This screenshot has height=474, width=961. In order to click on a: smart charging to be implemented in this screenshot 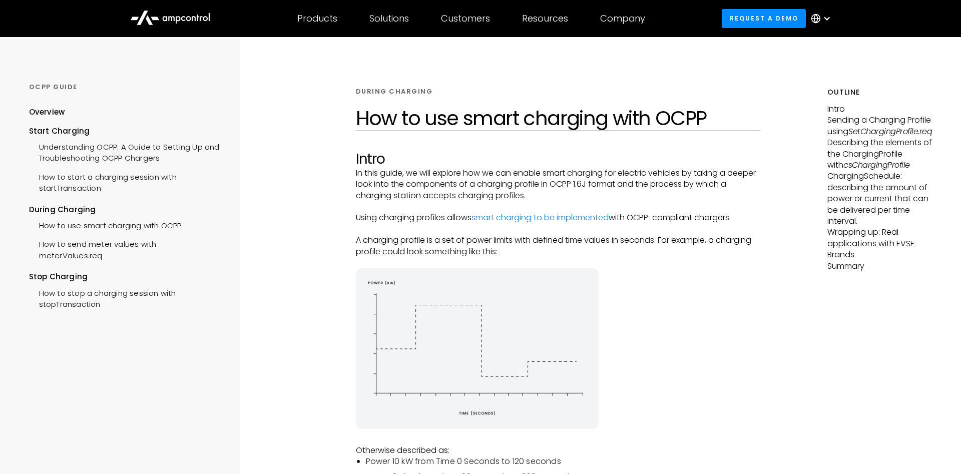, I will do `click(540, 217)`.